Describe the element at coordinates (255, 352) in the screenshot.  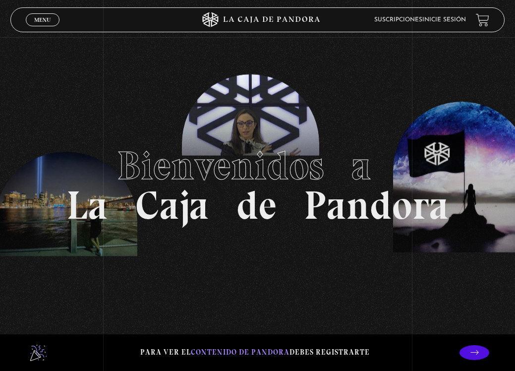
I see `p: Para ver el debes registrarte` at that location.